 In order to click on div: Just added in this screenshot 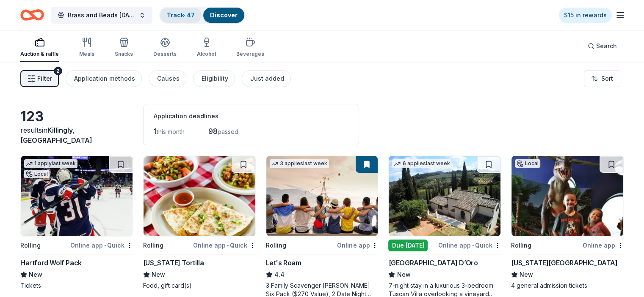, I will do `click(267, 79)`.